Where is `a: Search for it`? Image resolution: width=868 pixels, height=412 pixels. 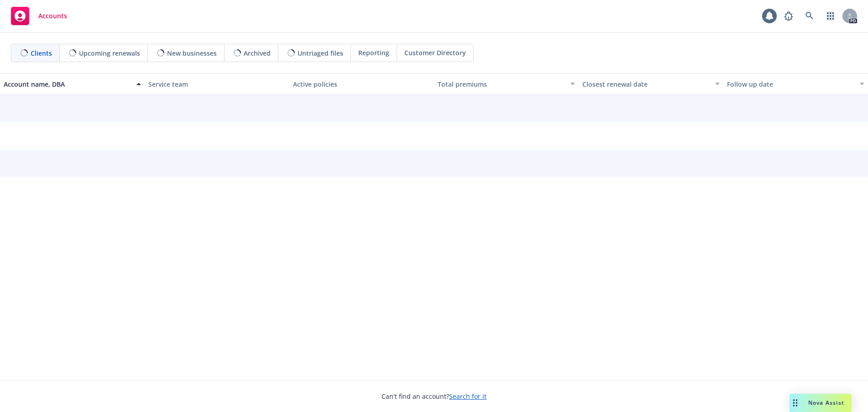 a: Search for it is located at coordinates (468, 396).